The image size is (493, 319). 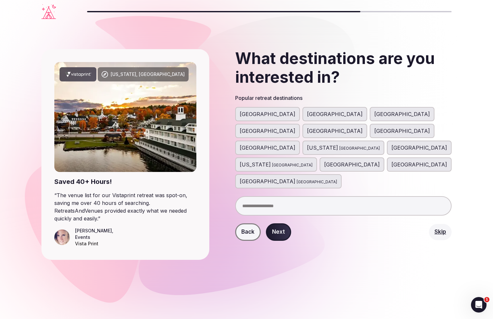 What do you see at coordinates (94, 244) in the screenshot?
I see `div: Vista Print` at bounding box center [94, 244].